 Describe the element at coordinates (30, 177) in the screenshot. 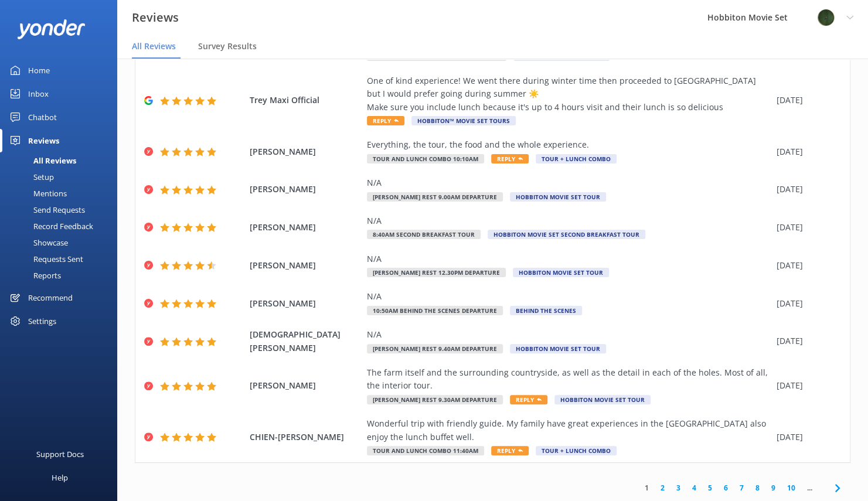

I see `div: Setup` at that location.